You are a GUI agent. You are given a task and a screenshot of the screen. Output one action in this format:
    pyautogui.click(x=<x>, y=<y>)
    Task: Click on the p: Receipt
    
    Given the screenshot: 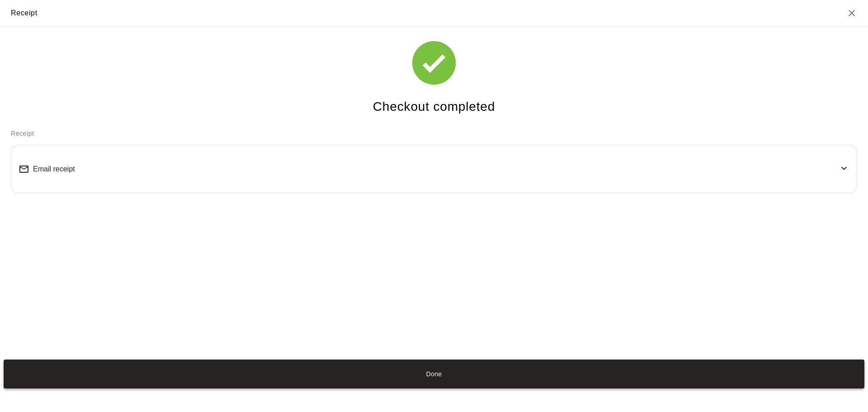 What is the action you would take?
    pyautogui.click(x=434, y=133)
    